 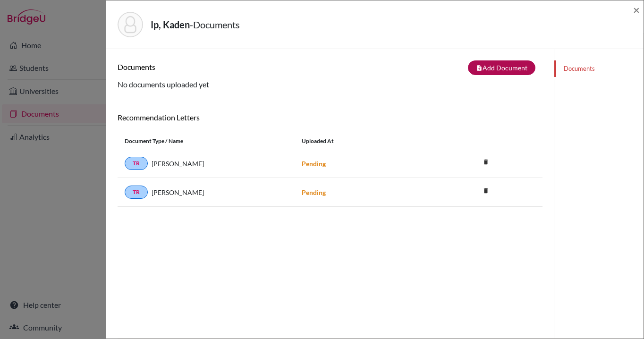 What do you see at coordinates (330, 75) in the screenshot?
I see `div: No documents uploaded yet` at bounding box center [330, 75].